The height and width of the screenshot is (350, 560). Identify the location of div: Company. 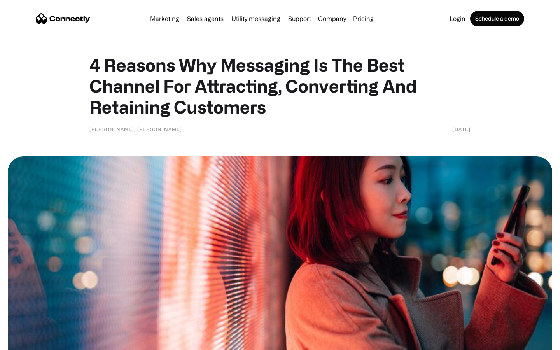
(332, 19).